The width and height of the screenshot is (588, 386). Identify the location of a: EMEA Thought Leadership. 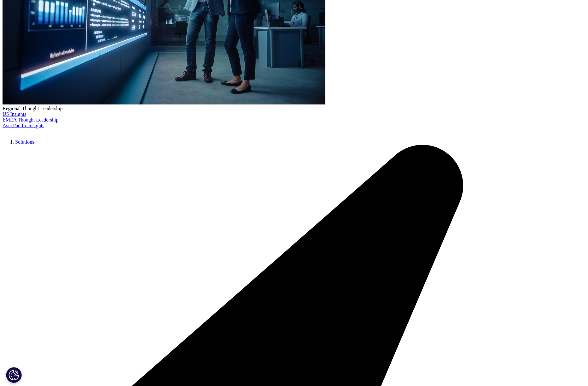
(30, 119).